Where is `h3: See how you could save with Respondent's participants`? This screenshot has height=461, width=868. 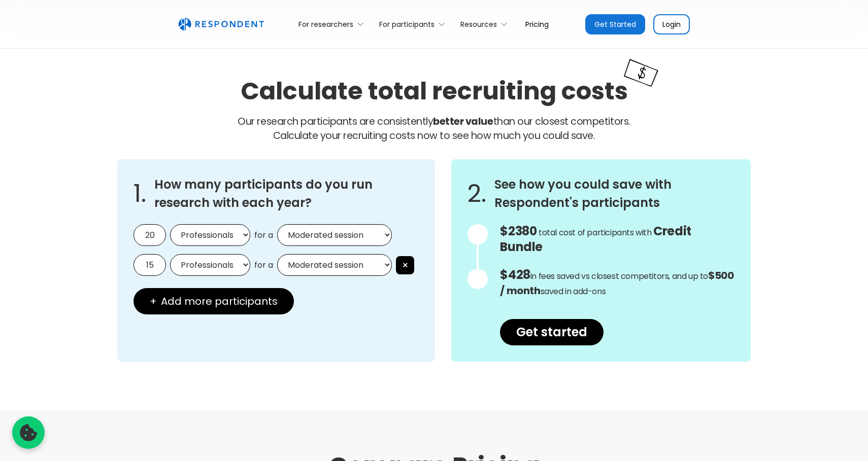
h3: See how you could save with Respondent's participants is located at coordinates (615, 193).